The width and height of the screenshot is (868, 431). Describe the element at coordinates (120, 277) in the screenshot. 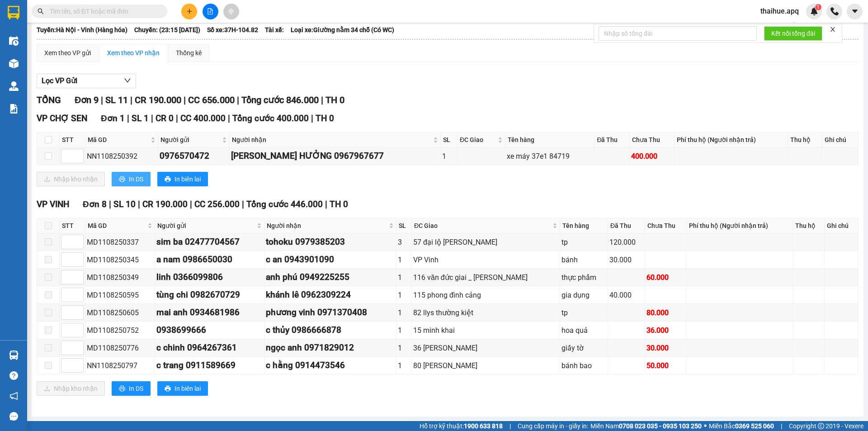

I see `div: MD1108250349` at that location.